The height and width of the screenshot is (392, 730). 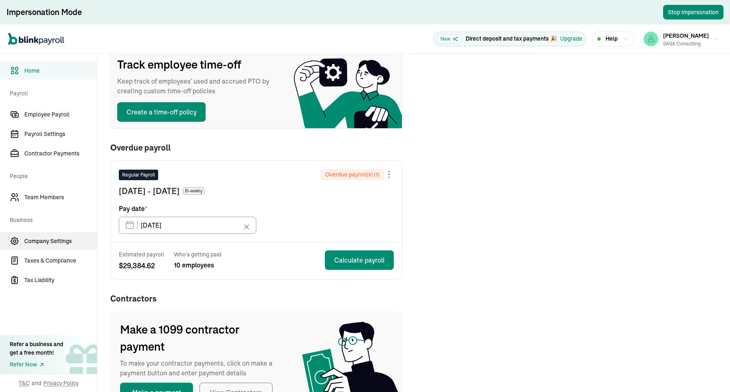 I want to click on button: Upgrade, so click(x=571, y=39).